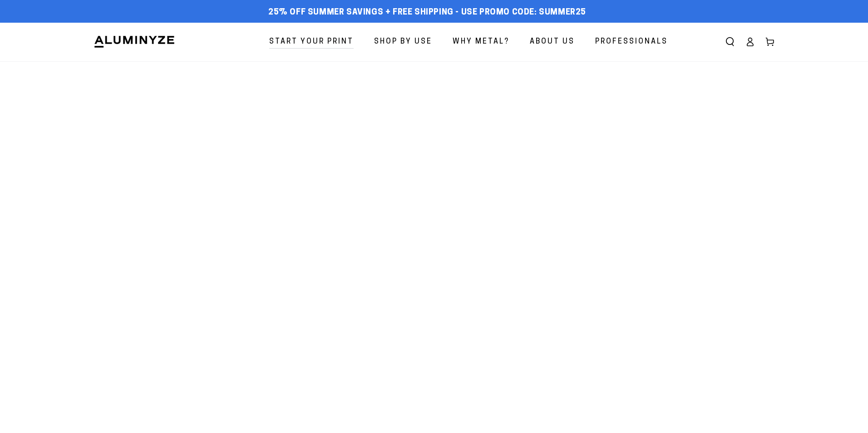 The image size is (868, 433). Describe the element at coordinates (631, 42) in the screenshot. I see `a: Professionals` at that location.